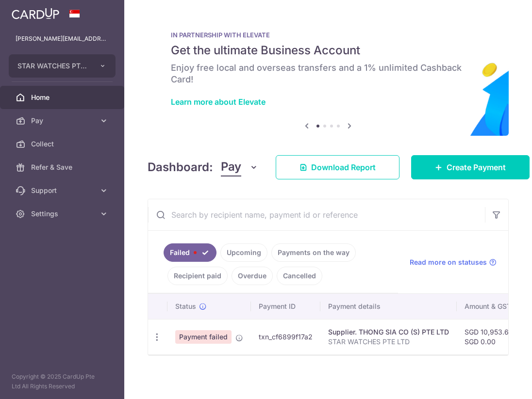 Image resolution: width=532 pixels, height=399 pixels. Describe the element at coordinates (388, 342) in the screenshot. I see `p: STAR WATCHES PTE LTD` at that location.